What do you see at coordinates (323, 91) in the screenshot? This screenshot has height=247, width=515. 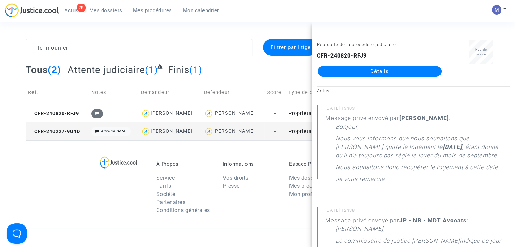 I see `small: Actus` at bounding box center [323, 91].